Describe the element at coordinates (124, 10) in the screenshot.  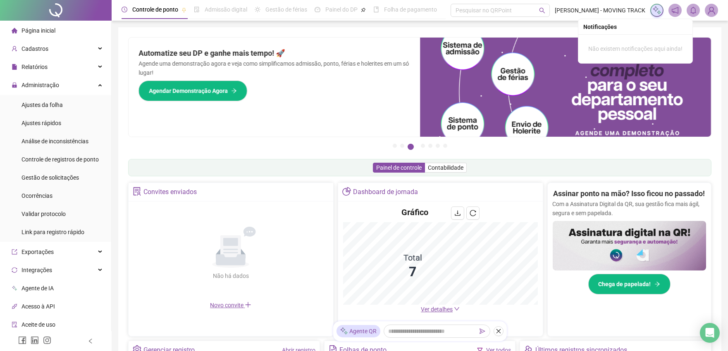
I see `span: clock-circle` at that location.